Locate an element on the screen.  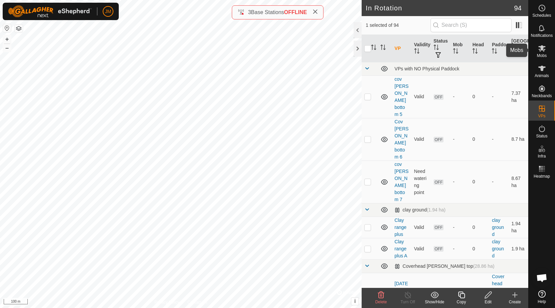
a: Contact Us is located at coordinates (197, 302).